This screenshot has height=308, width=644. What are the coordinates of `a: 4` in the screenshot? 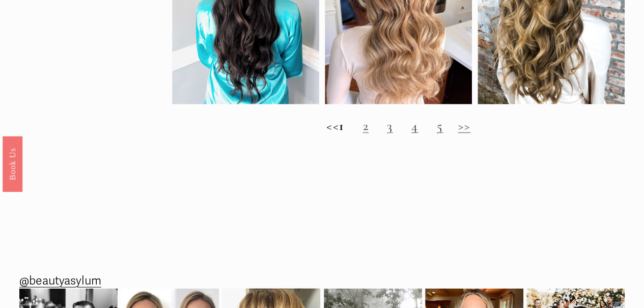 It's located at (414, 125).